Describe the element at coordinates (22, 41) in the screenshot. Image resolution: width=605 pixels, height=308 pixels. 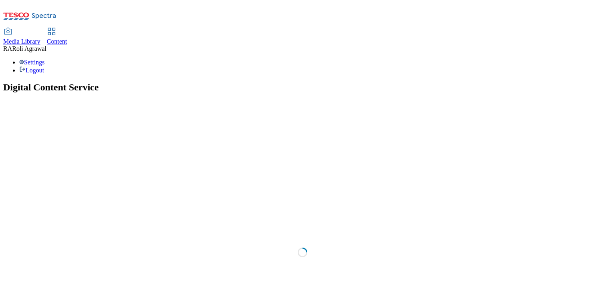
I see `span: Media Library` at that location.